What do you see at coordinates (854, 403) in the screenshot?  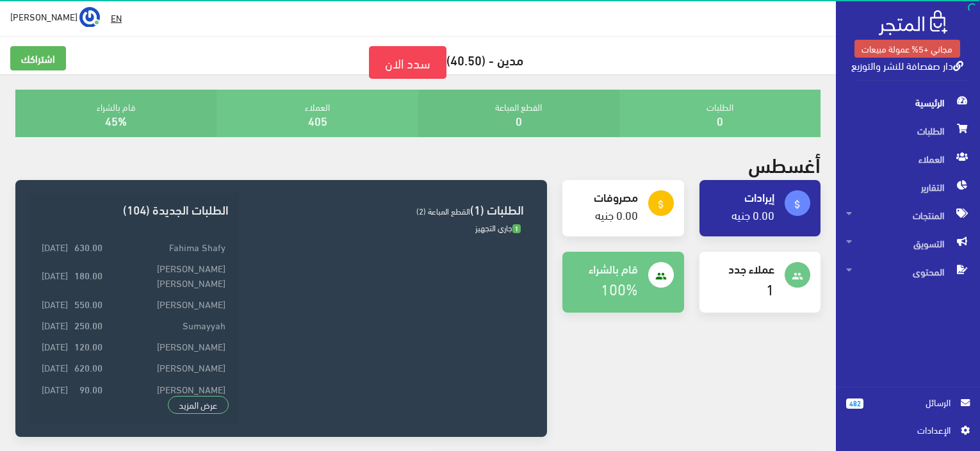 I see `span: 482` at bounding box center [854, 403].